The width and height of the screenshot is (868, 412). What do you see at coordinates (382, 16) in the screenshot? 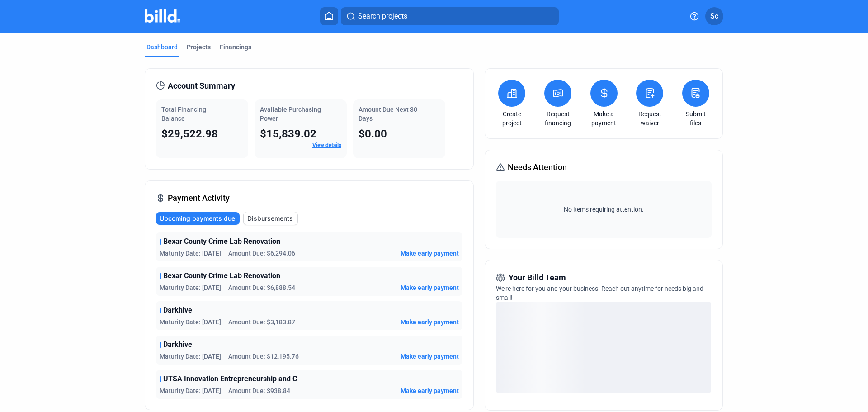
I see `span: Search projects` at bounding box center [382, 16].